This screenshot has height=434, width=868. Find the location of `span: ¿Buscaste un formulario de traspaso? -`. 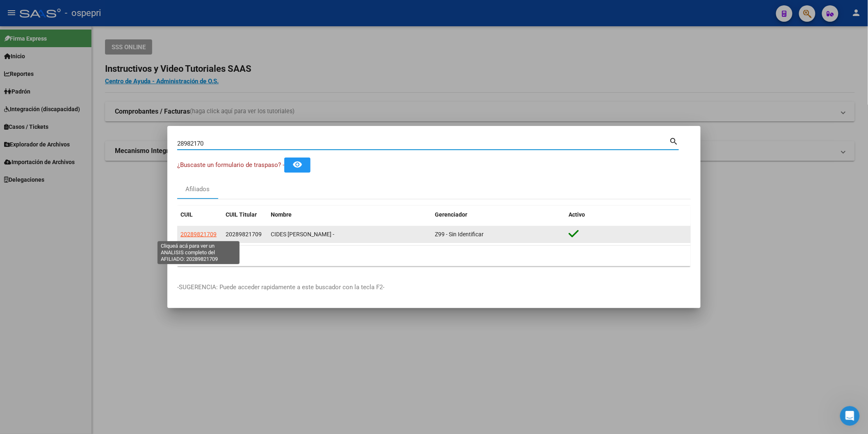

span: ¿Buscaste un formulario de traspaso? - is located at coordinates (231, 165).